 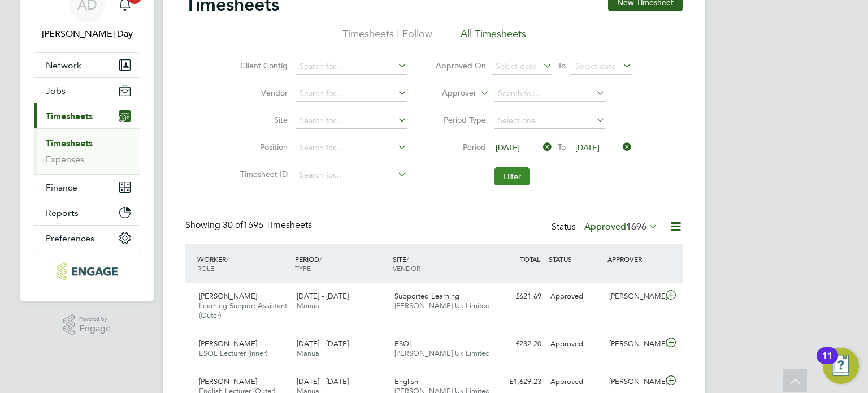 I want to click on label: Approver, so click(x=451, y=94).